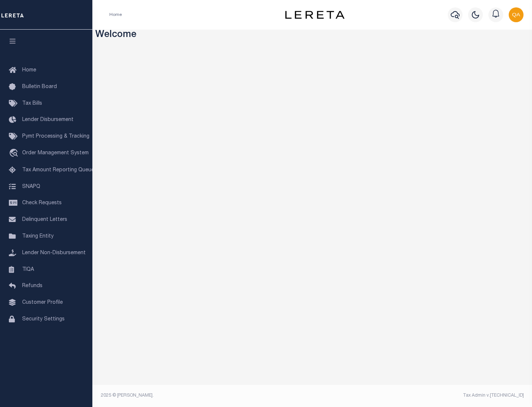 Image resolution: width=532 pixels, height=407 pixels. I want to click on span: Taxing Entity, so click(37, 236).